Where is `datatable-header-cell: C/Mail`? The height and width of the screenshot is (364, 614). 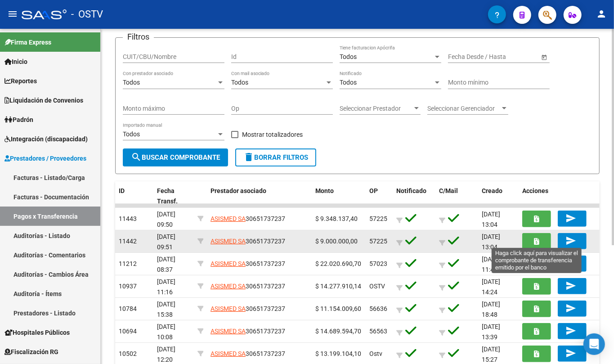 datatable-header-cell: C/Mail is located at coordinates (457, 196).